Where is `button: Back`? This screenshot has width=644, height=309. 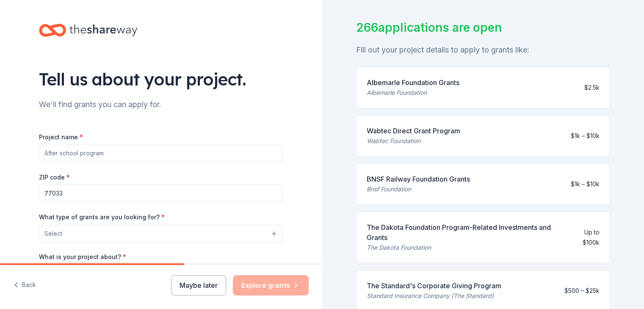
button: Back is located at coordinates (25, 285).